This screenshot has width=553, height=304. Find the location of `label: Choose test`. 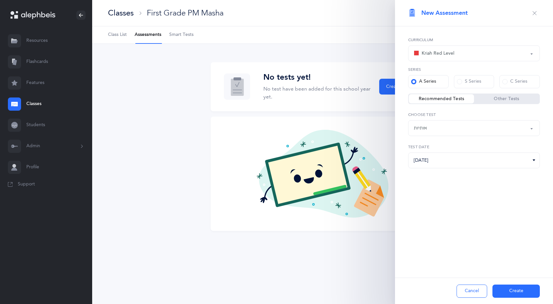

label: Choose test is located at coordinates (474, 115).